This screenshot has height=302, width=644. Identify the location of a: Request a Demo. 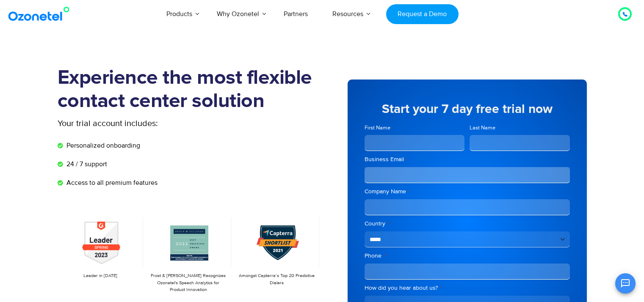
(422, 14).